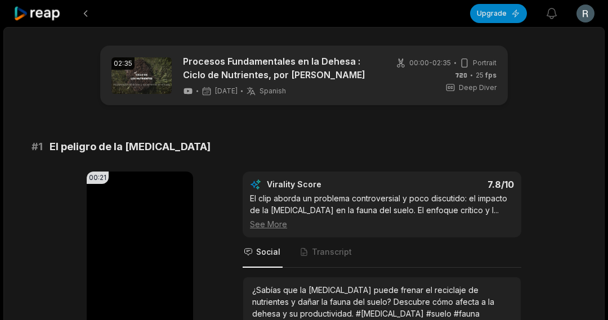 The width and height of the screenshot is (608, 320). I want to click on span: # 1, so click(37, 147).